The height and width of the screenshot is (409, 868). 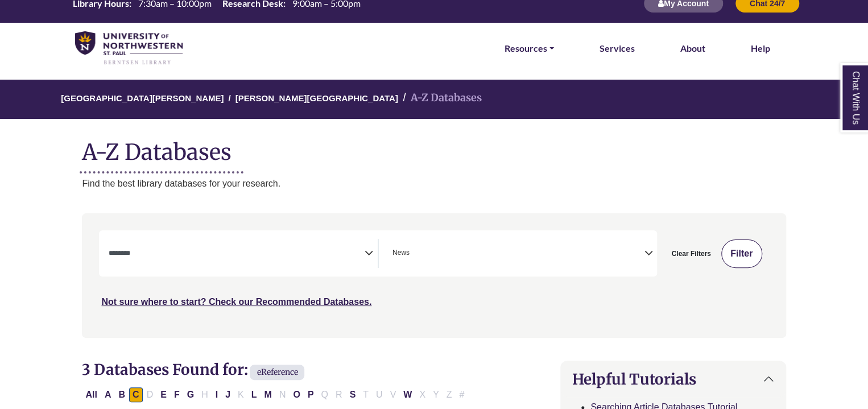 I want to click on li: A-Z Databases, so click(x=440, y=98).